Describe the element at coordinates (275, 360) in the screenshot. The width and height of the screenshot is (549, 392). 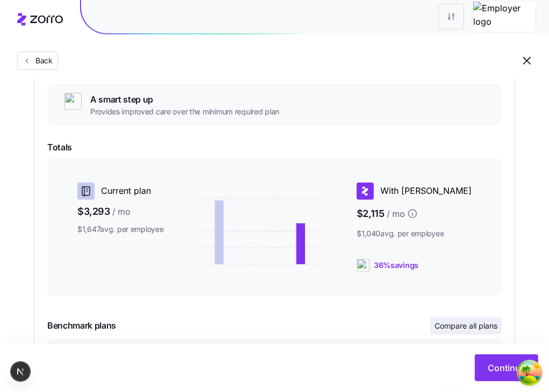
I see `button: Blue Cross and Blue Shield of TexasMyBlue Health Silver SM 901SilverHMO1employees` at that location.